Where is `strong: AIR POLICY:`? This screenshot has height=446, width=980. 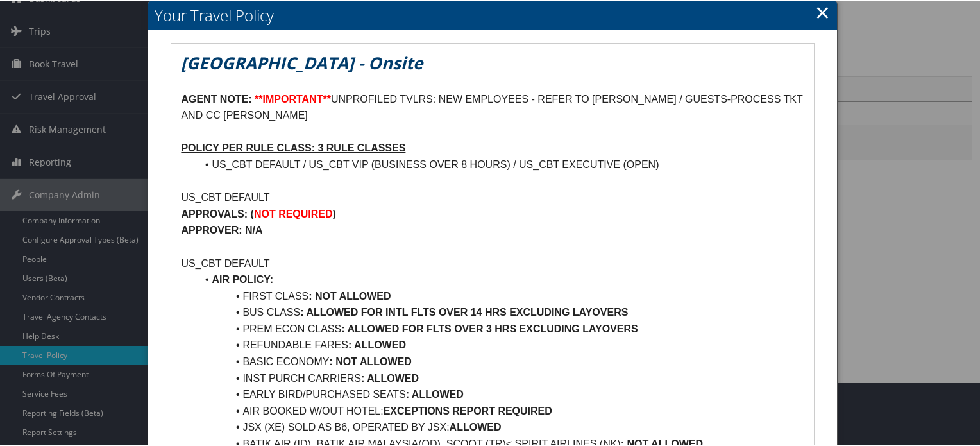
strong: AIR POLICY: is located at coordinates (242, 278).